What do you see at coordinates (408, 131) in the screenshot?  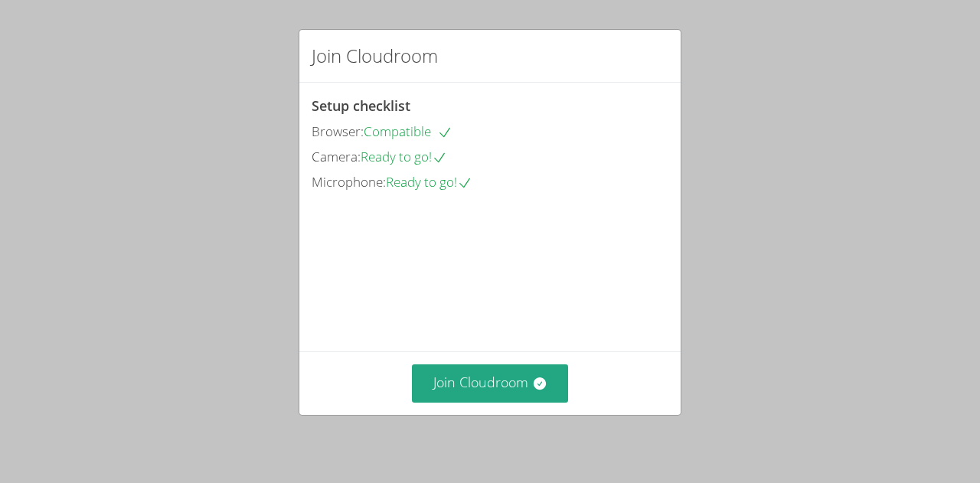 I see `span: Compatible` at bounding box center [408, 131].